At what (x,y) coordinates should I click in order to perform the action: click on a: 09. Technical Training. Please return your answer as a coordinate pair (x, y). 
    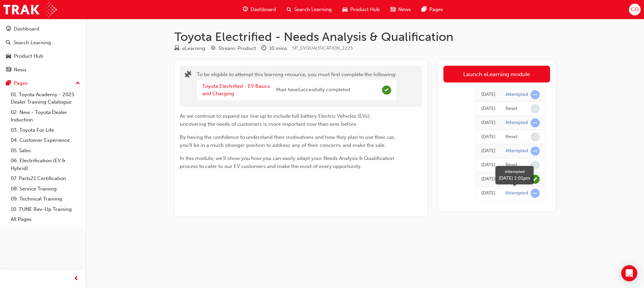
    Looking at the image, I should click on (45, 199).